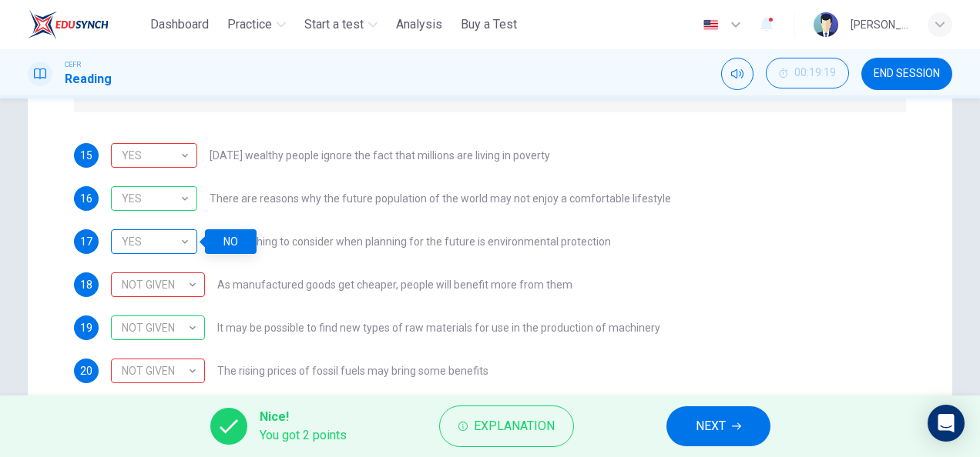  I want to click on span: 16, so click(86, 198).